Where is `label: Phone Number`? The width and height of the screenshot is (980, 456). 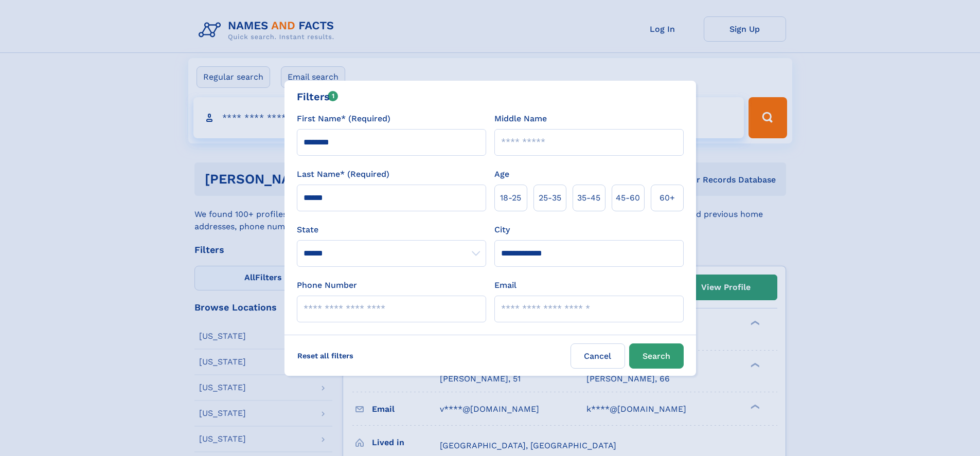
label: Phone Number is located at coordinates (327, 286).